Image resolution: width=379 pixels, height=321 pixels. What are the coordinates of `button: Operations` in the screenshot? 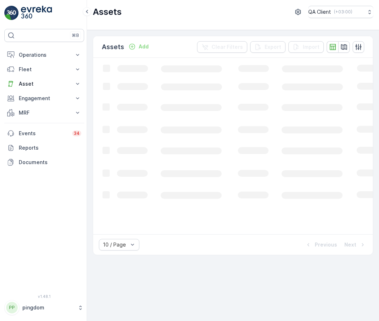 It's located at (44, 55).